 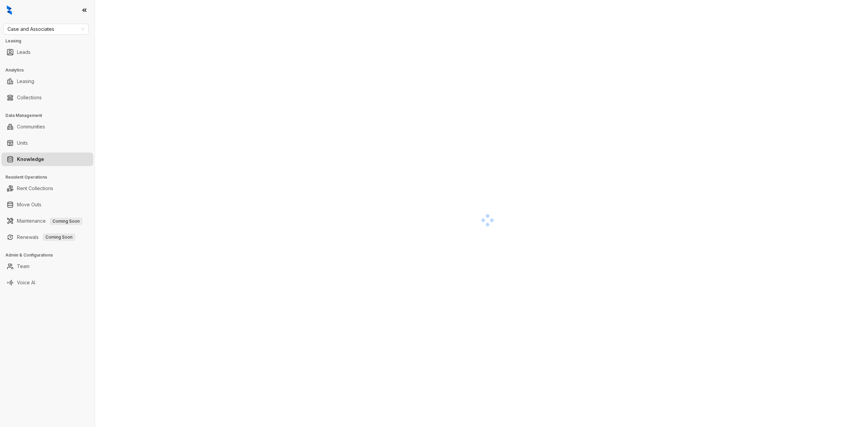 I want to click on a: Communities, so click(x=31, y=127).